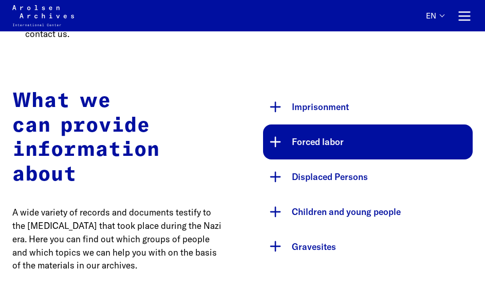 The image size is (485, 305). Describe the element at coordinates (368, 247) in the screenshot. I see `button: Gravesites` at that location.